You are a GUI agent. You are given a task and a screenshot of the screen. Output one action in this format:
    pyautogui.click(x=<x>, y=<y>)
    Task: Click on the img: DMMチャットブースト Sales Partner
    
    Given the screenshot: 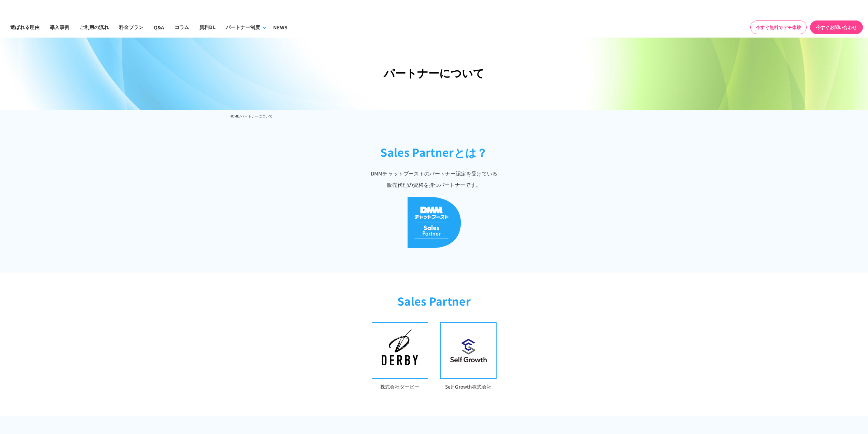 What is the action you would take?
    pyautogui.click(x=434, y=222)
    